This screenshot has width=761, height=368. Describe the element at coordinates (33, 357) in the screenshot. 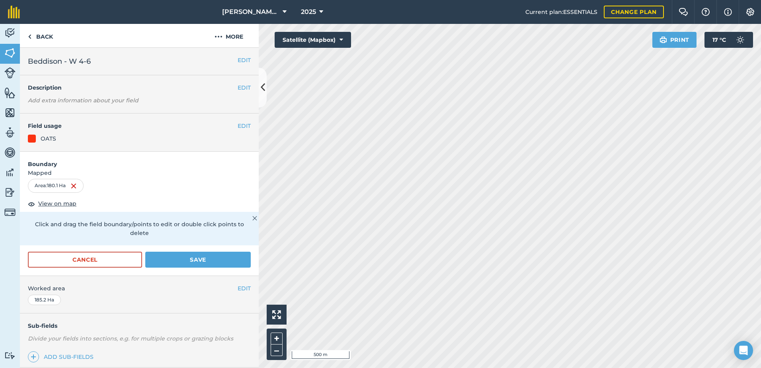

I see `img: svg+xml;base64,PHN2ZyB4bWxucz0iaHR0cDovL3d3dy53My5vcmcvMjAwMC9zdmciIHdpZHRoPSIxNCIgaGVpZ2h0PSIyNC...` at that location.